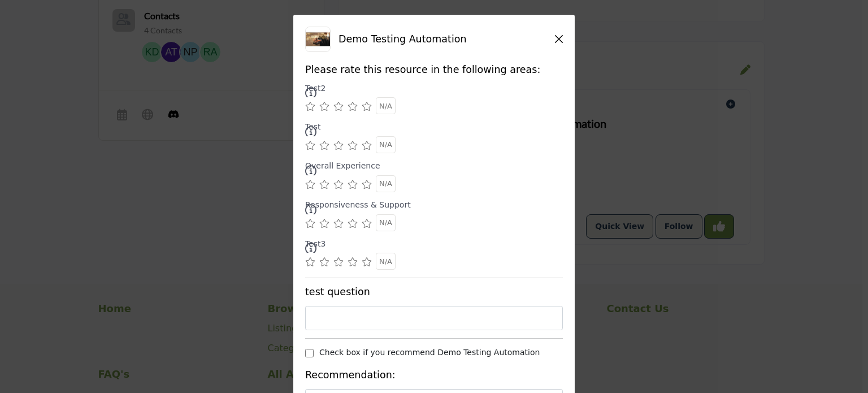 The width and height of the screenshot is (868, 393). I want to click on img: Demo Testing Automation Logo, so click(318, 39).